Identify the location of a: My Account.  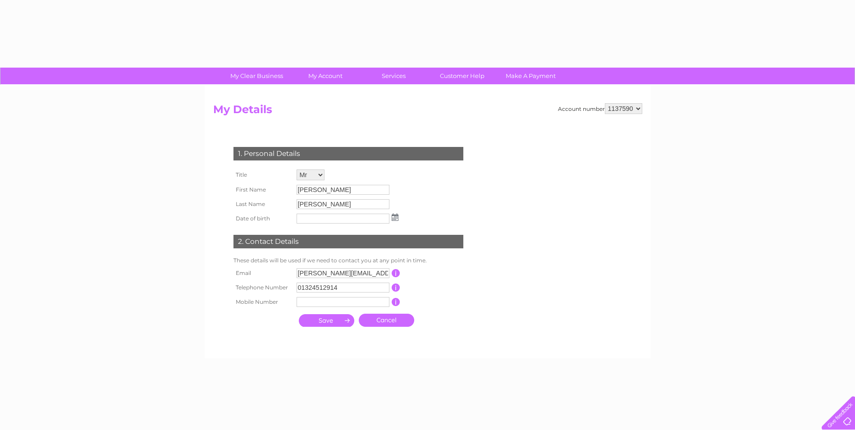
(325, 76).